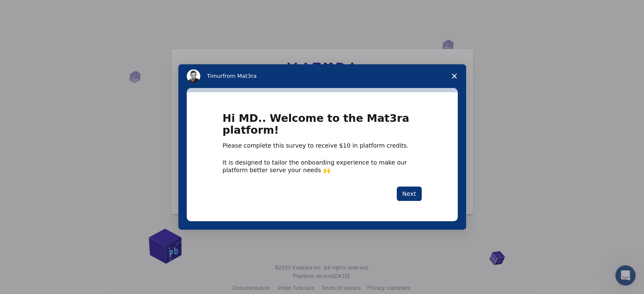 The height and width of the screenshot is (294, 644). What do you see at coordinates (240, 76) in the screenshot?
I see `span: from Mat3ra` at bounding box center [240, 76].